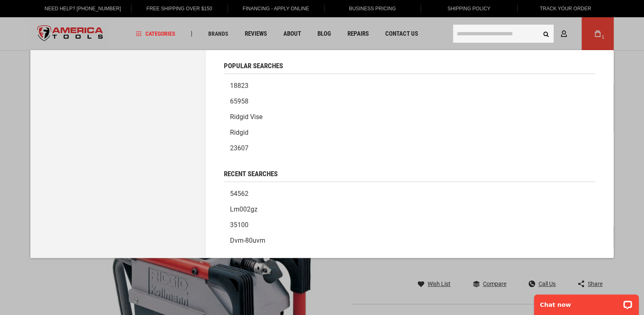 The height and width of the screenshot is (315, 644). What do you see at coordinates (409, 117) in the screenshot?
I see `a: Ridgid vise` at bounding box center [409, 117].